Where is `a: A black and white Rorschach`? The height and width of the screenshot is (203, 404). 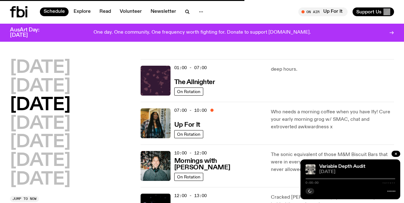 a: A black and white Rorschach is located at coordinates (310, 170).